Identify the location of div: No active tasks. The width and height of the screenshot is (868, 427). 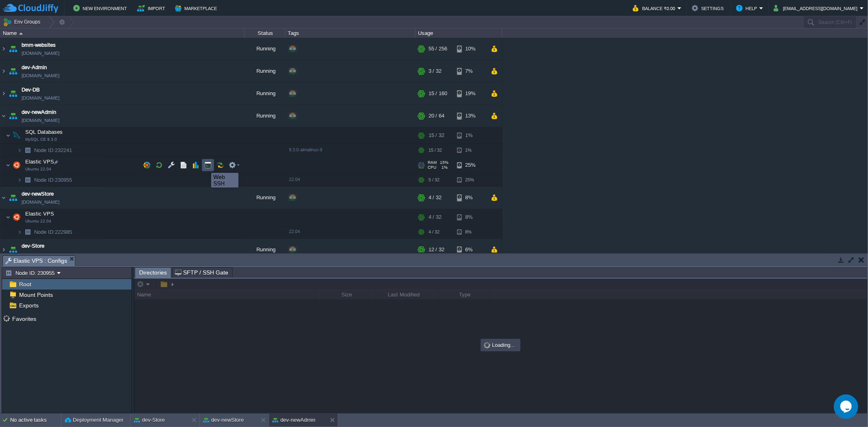
(35, 420).